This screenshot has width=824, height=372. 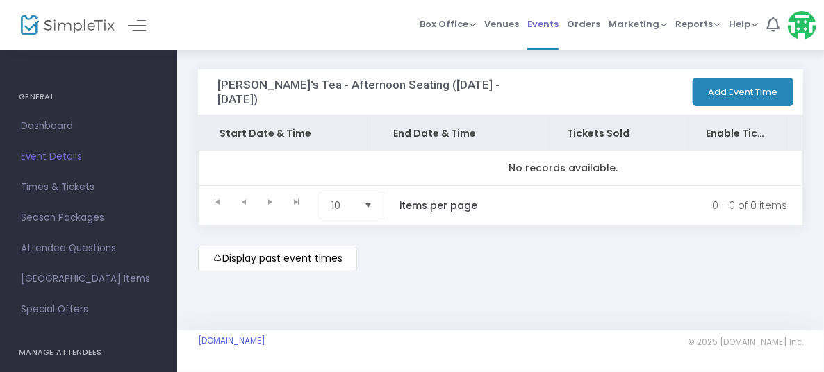 What do you see at coordinates (88, 157) in the screenshot?
I see `span: Event Details` at bounding box center [88, 157].